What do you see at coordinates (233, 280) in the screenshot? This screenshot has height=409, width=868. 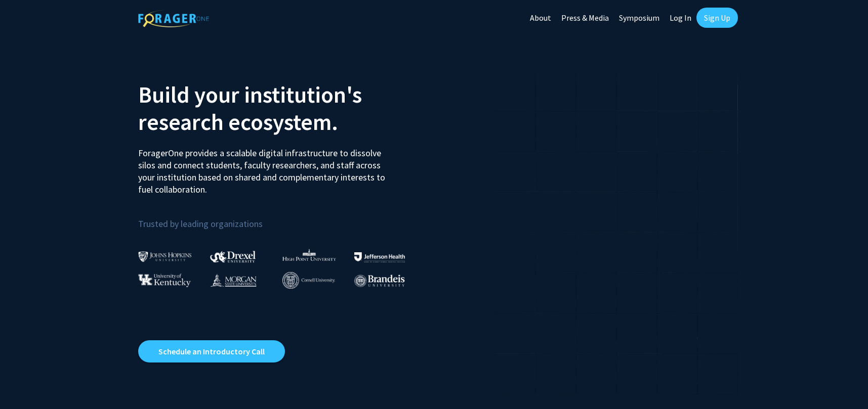 I see `img: Morgan State University` at bounding box center [233, 280].